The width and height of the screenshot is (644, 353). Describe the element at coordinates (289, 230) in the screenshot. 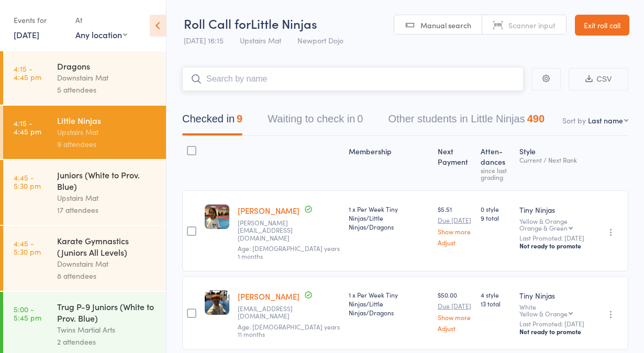

I see `small: tina@grownflorists.com.au` at that location.